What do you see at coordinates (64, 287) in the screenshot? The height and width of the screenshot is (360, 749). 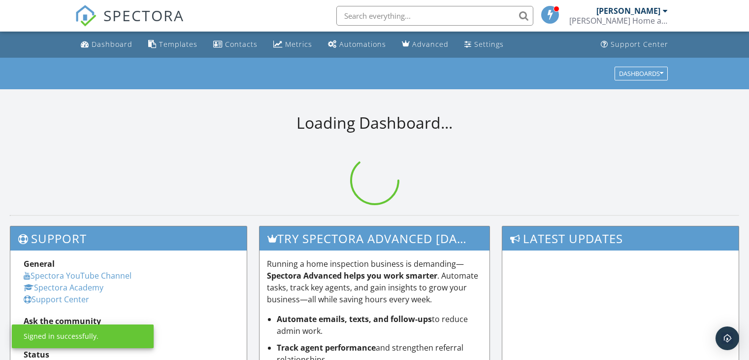 I see `a: Spectora Academy` at bounding box center [64, 287].